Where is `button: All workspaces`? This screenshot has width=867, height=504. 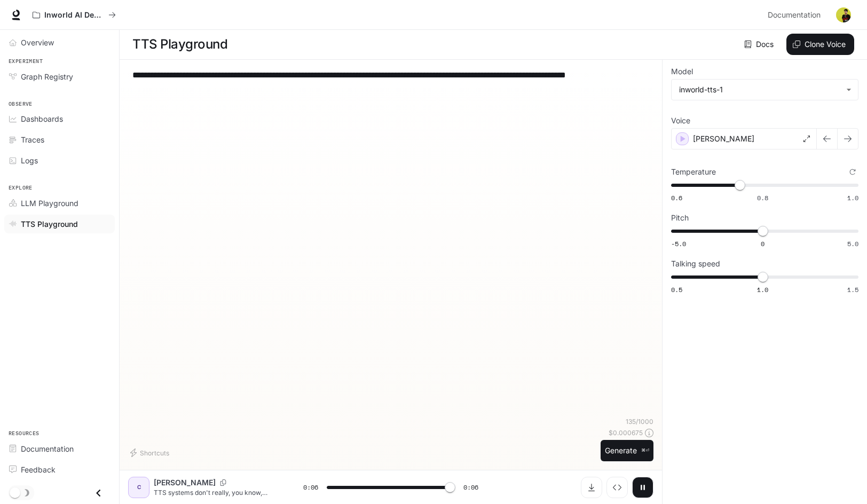 button: All workspaces is located at coordinates (74, 15).